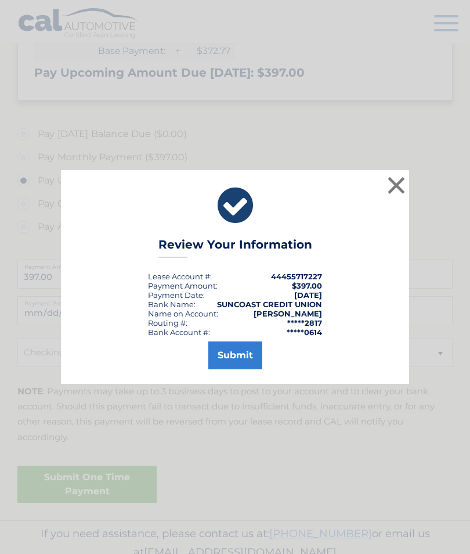 The image size is (470, 554). I want to click on h3: Review Your Information, so click(235, 247).